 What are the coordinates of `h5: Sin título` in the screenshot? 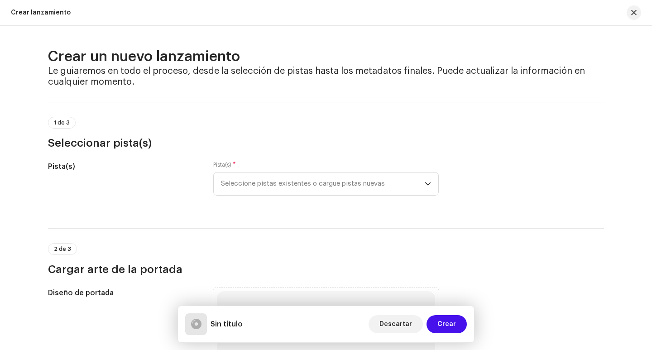 It's located at (227, 324).